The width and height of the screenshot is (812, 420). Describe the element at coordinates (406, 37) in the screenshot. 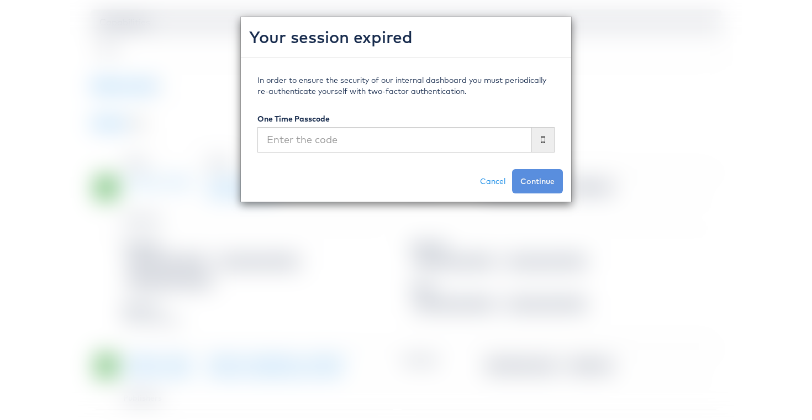

I see `h2: Your session expired` at that location.